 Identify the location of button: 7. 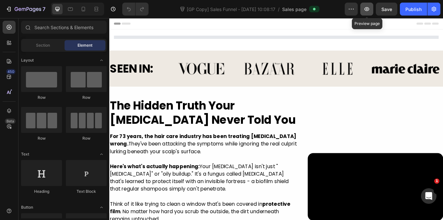
(25, 9).